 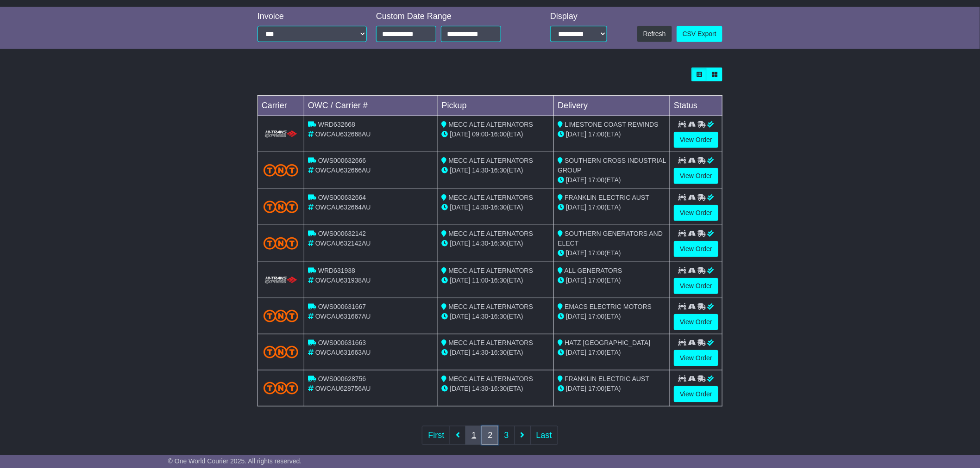 I want to click on span: LIMESTONE COAST REWINDS, so click(x=612, y=124).